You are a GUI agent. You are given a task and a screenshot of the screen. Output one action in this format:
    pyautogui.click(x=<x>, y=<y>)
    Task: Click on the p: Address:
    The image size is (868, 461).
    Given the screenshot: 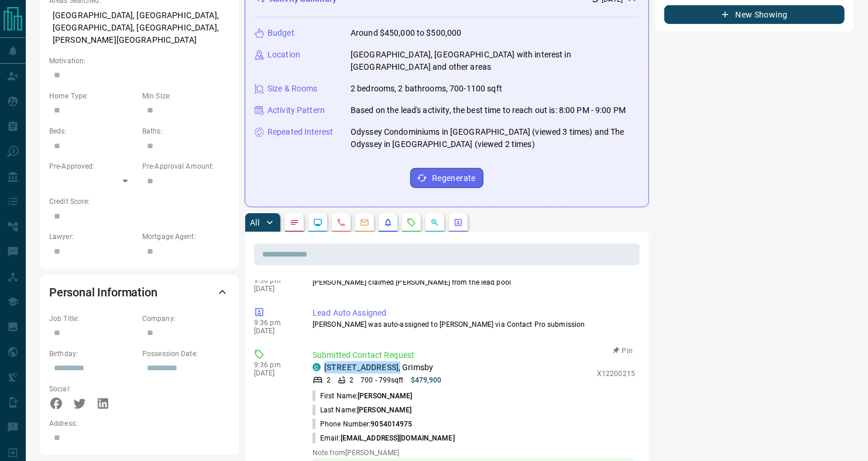 What is the action you would take?
    pyautogui.click(x=140, y=423)
    